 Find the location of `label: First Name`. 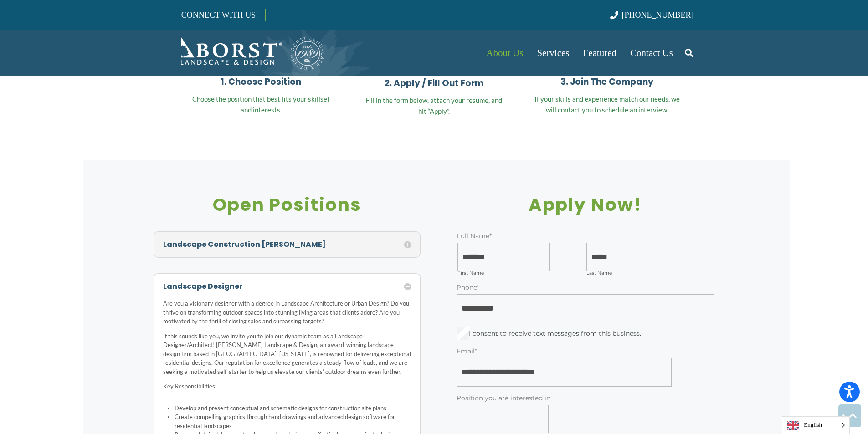

label: First Name is located at coordinates (520, 273).